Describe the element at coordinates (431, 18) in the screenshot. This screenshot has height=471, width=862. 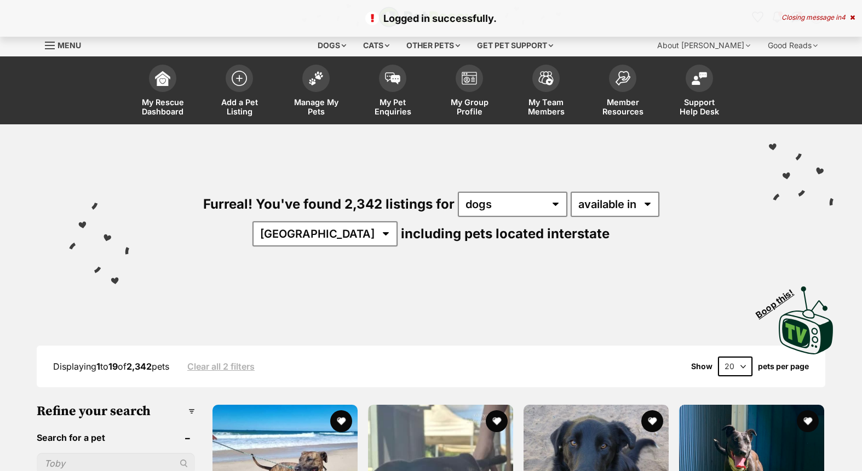
I see `p: Logged in successfully.` at that location.